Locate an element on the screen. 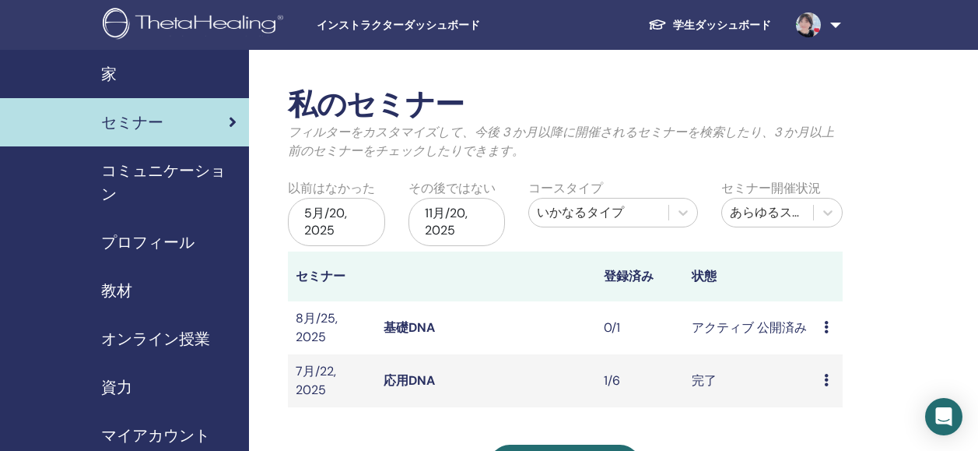 The image size is (978, 451). div: Open Intercom Messenger is located at coordinates (944, 416).